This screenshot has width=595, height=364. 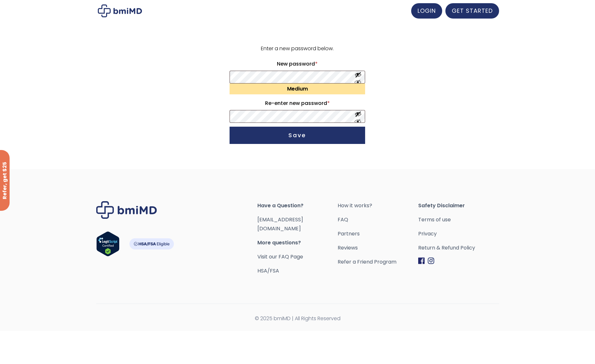 What do you see at coordinates (298, 103) in the screenshot?
I see `label: Re-enter new password` at bounding box center [298, 103].